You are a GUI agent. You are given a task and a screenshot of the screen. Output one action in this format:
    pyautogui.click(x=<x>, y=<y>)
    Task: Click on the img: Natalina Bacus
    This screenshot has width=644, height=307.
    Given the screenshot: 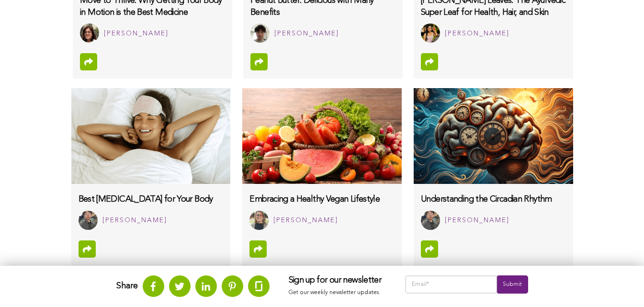 What is the action you would take?
    pyautogui.click(x=89, y=33)
    